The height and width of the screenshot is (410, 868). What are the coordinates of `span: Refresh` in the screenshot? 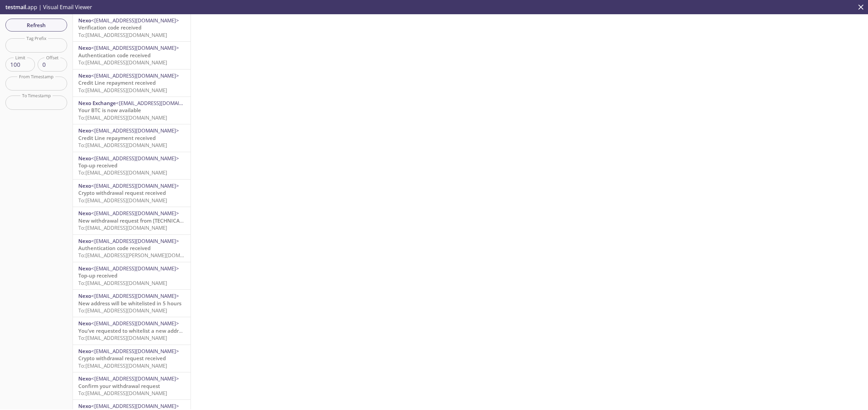 It's located at (36, 25).